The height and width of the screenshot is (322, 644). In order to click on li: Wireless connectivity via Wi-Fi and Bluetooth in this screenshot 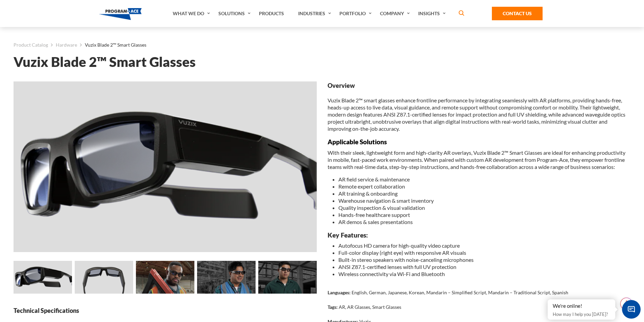, I will do `click(484, 274)`.